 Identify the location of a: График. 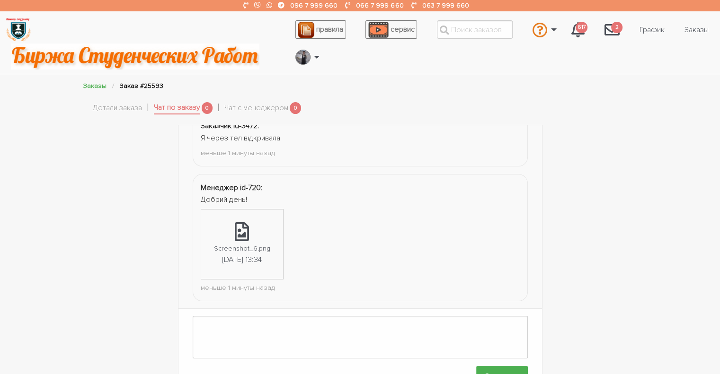
(652, 30).